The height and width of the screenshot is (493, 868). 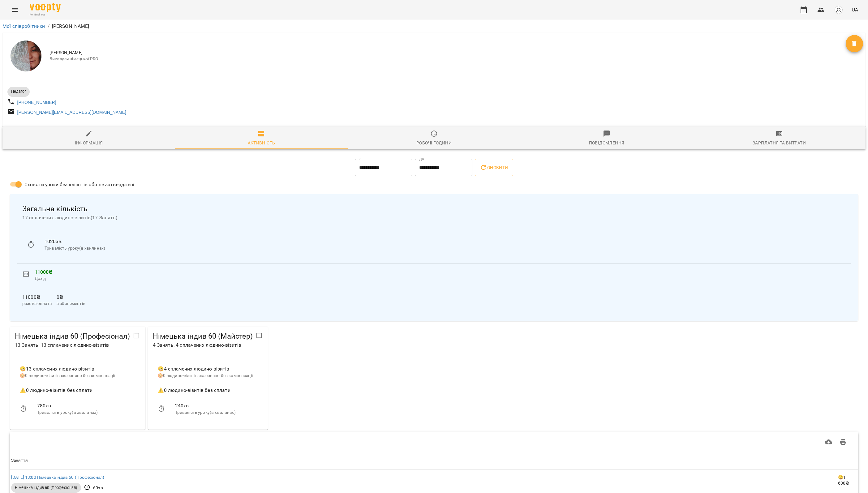 I want to click on img: Гута Оксана Анатоліївна, so click(x=26, y=56).